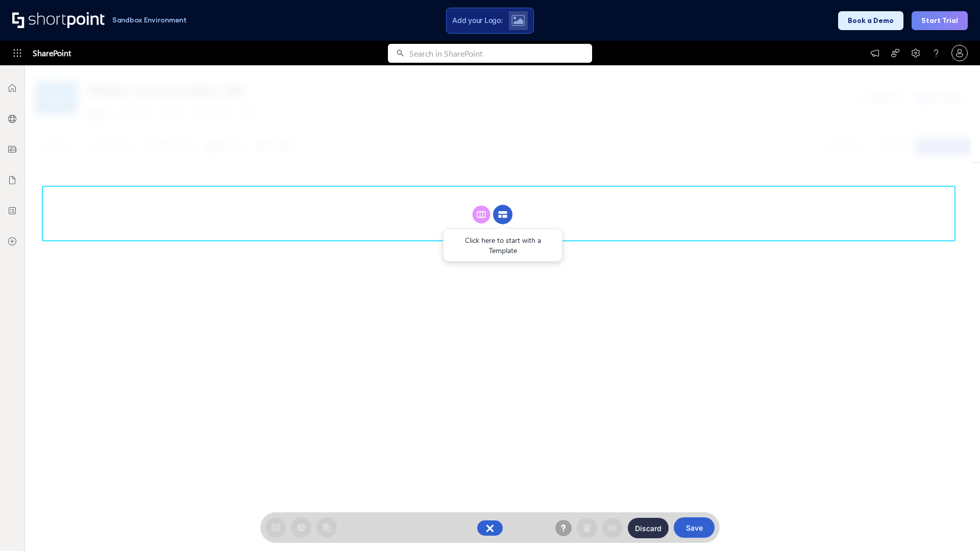 Image resolution: width=980 pixels, height=551 pixels. What do you see at coordinates (477, 21) in the screenshot?
I see `span: Add your Logo:` at bounding box center [477, 21].